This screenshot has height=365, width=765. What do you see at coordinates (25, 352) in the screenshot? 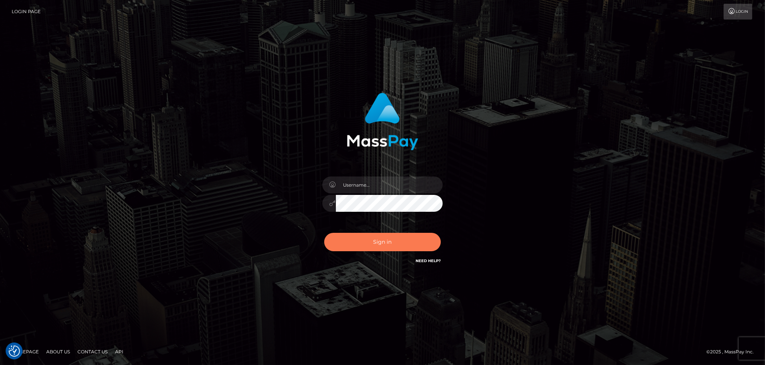
I see `a: Homepage` at bounding box center [25, 352].